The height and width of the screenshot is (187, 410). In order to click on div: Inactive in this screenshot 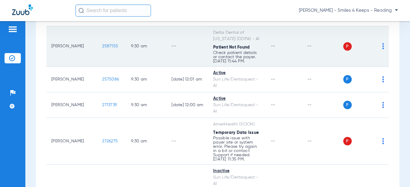, I will do `click(237, 171)`.